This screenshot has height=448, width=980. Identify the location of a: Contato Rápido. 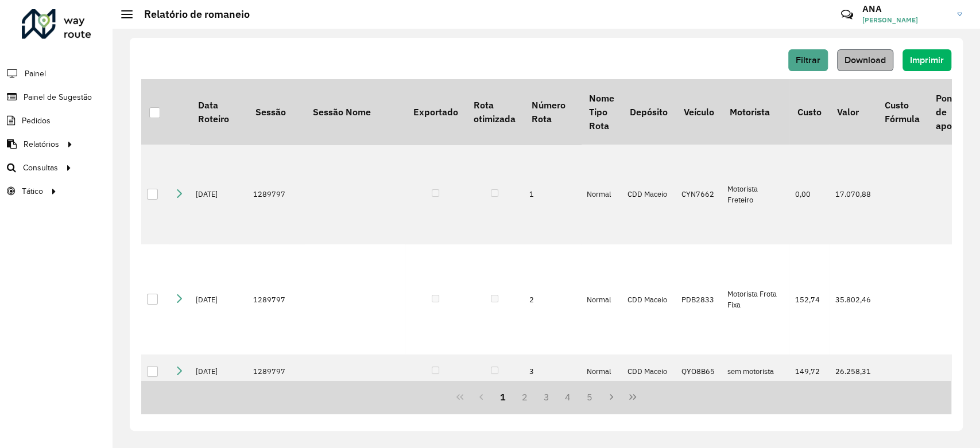
(847, 14).